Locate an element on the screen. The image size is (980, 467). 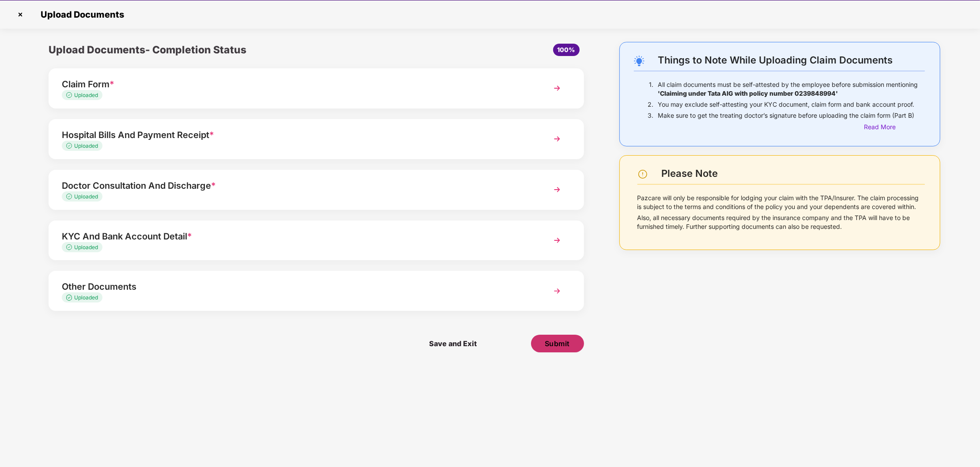
div: Things to Note While Uploading Claim Documents is located at coordinates (791, 60).